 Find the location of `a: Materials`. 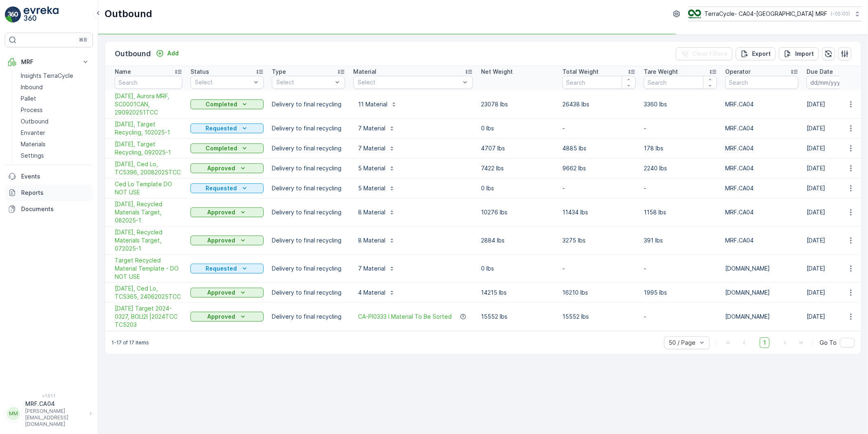

a: Materials is located at coordinates (55, 144).